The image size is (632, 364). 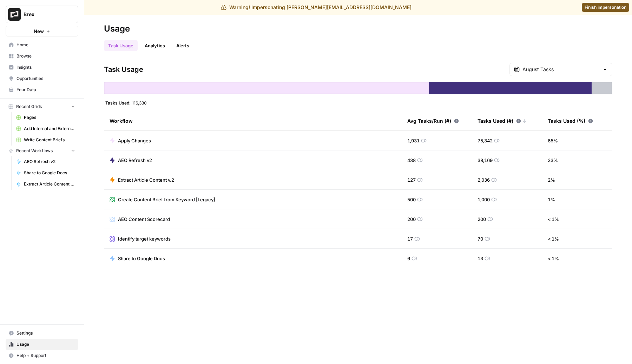 I want to click on span: Usage, so click(x=46, y=344).